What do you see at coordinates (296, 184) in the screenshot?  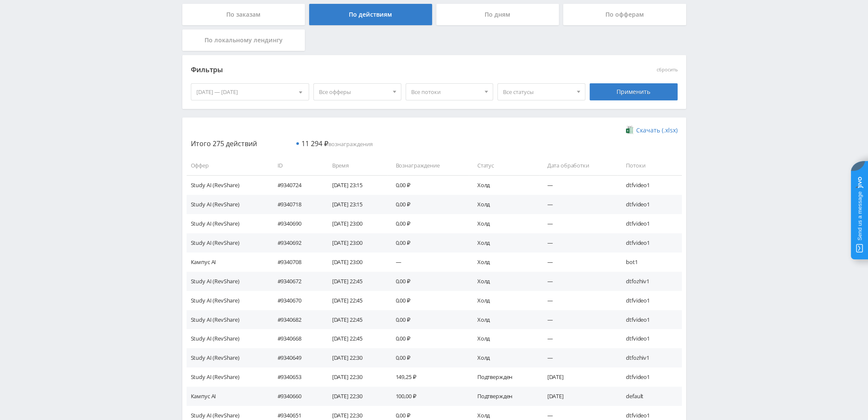 I see `td: #9340724` at bounding box center [296, 184].